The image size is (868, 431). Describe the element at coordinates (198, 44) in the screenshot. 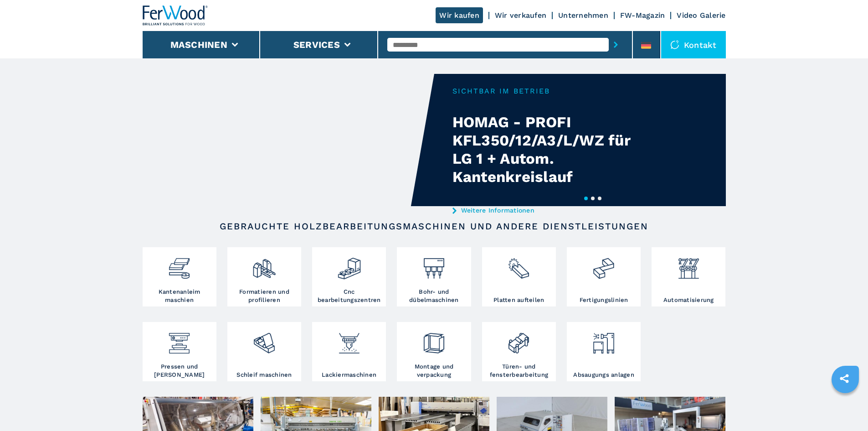

I see `button: Maschinen` at that location.